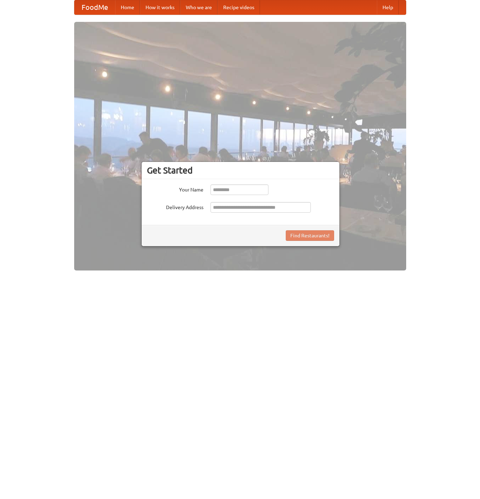 The width and height of the screenshot is (480, 499). I want to click on button: Find Restaurants!, so click(309, 236).